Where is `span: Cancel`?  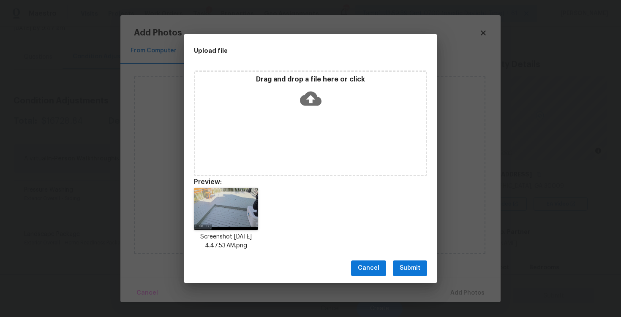
span: Cancel is located at coordinates (368, 268).